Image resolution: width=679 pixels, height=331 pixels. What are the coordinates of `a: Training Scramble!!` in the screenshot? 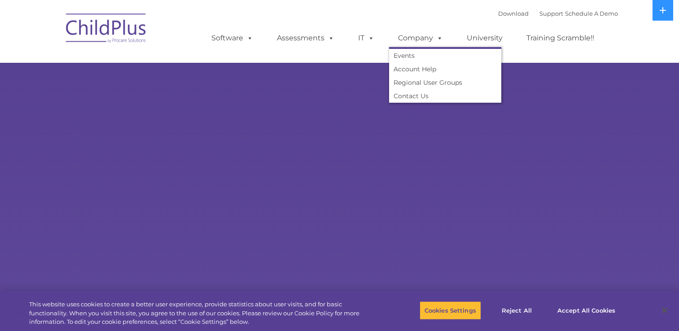 It's located at (560, 38).